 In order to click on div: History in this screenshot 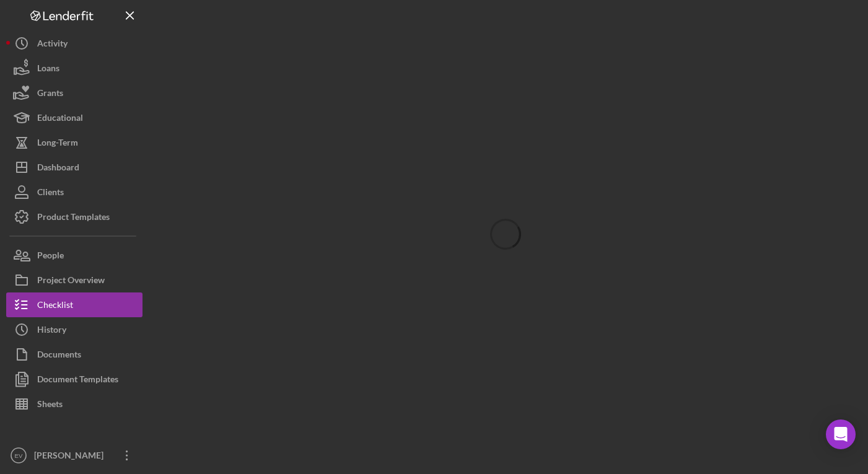, I will do `click(51, 330)`.